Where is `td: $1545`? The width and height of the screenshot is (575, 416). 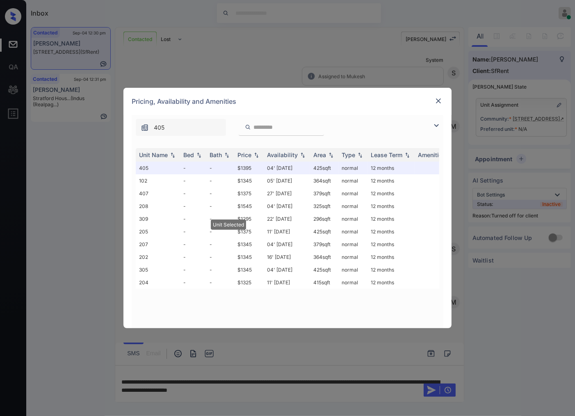 td: $1545 is located at coordinates (249, 206).